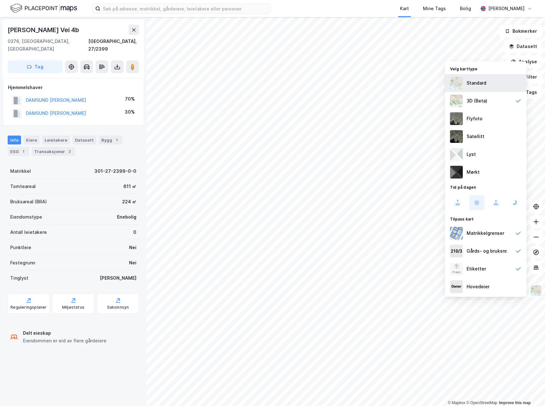  I want to click on img: cadastreKeys.547ab17ec502f5a4ef2b.jpeg, so click(456, 251).